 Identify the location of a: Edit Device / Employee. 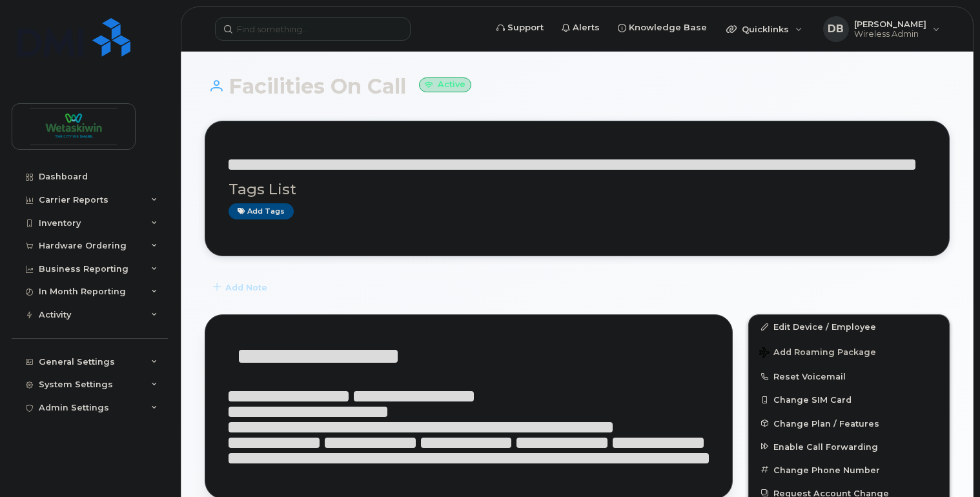
(849, 327).